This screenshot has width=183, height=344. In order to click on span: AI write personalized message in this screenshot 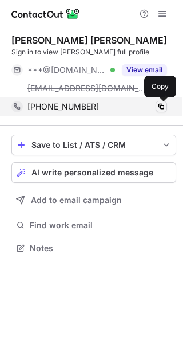, I will do `click(92, 173)`.